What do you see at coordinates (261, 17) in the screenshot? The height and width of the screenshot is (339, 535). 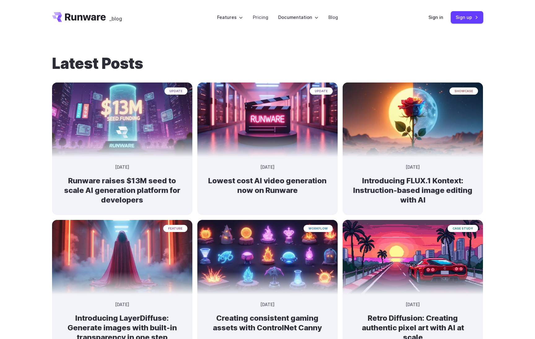 I see `a: Pricing` at bounding box center [261, 17].